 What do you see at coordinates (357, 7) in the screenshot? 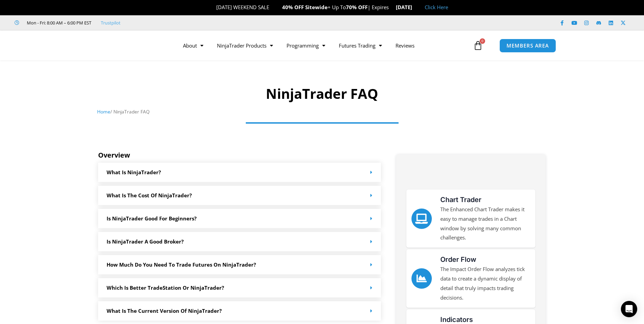
I see `strong: 70% OFF` at bounding box center [357, 7].